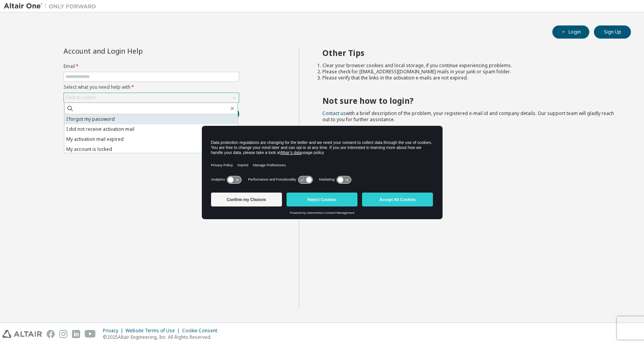  I want to click on a: Contact us, so click(334, 113).